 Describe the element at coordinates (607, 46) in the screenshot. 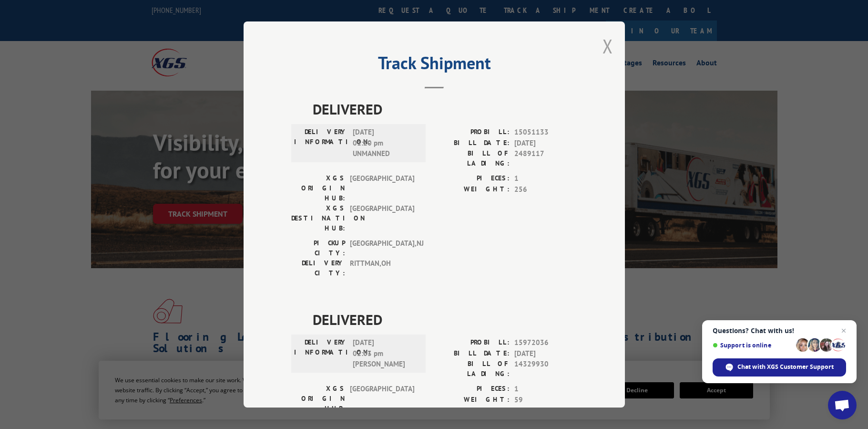

I see `button: Close modal` at that location.